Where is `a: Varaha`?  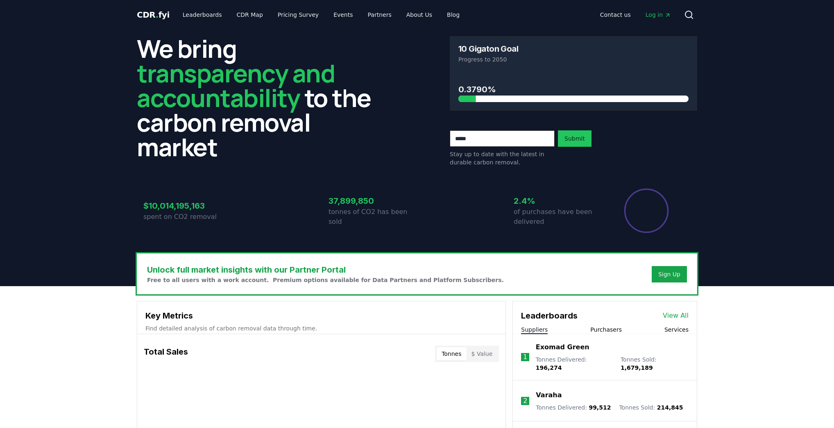
a: Varaha is located at coordinates (548, 395).